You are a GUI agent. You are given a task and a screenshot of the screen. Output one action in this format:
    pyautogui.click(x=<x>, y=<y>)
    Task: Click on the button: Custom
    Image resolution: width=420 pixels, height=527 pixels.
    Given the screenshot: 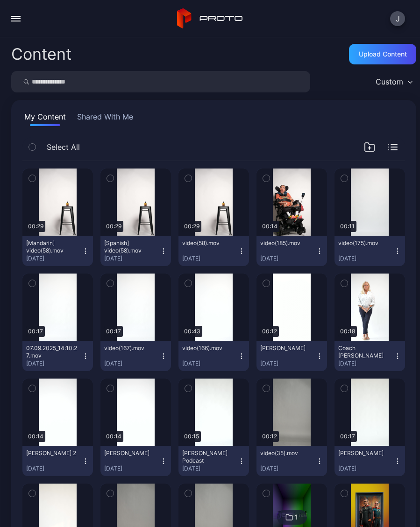 What is the action you would take?
    pyautogui.click(x=393, y=82)
    